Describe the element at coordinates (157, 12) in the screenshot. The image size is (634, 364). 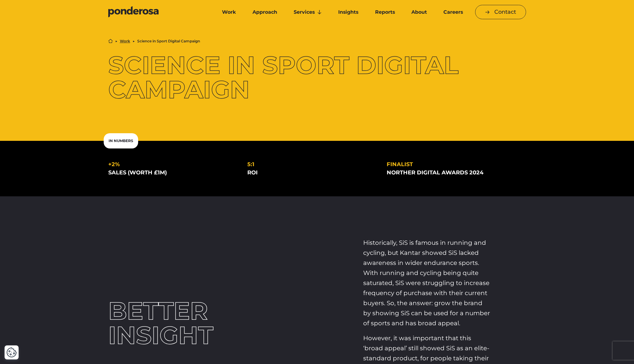
I see `a: Go to homepage` at that location.